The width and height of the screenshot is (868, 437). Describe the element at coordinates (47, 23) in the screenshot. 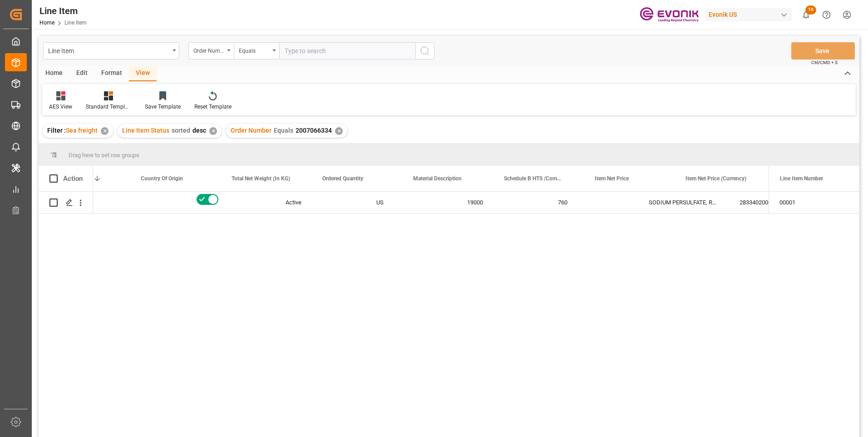

I see `a: Home` at that location.